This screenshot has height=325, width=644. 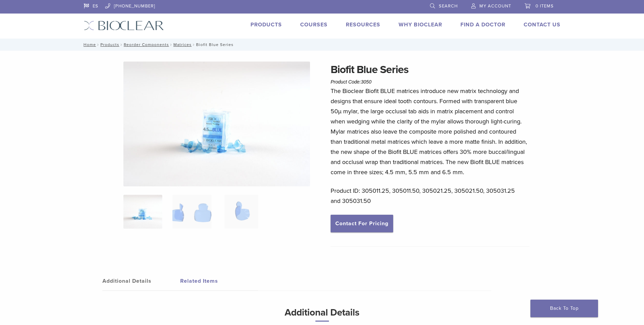 What do you see at coordinates (124, 25) in the screenshot?
I see `img: Bioclear` at bounding box center [124, 25].